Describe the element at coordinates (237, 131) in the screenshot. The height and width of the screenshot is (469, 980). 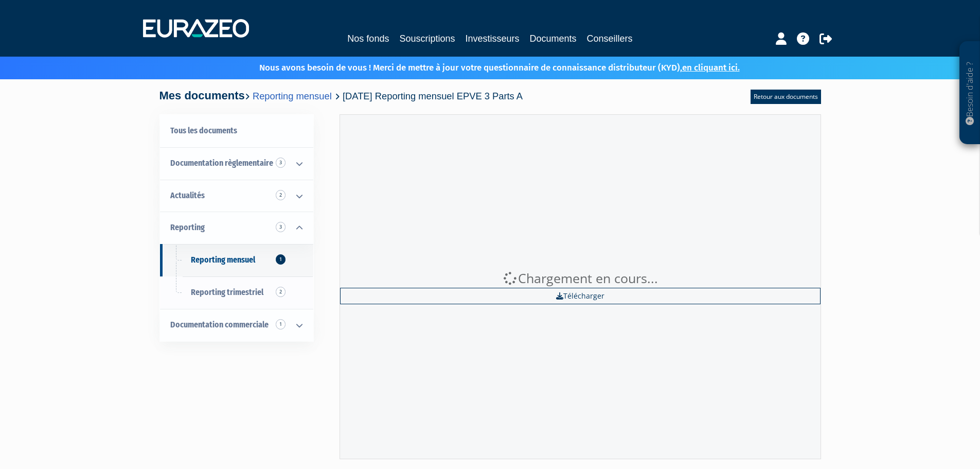
I see `a: Tous les documents` at that location.